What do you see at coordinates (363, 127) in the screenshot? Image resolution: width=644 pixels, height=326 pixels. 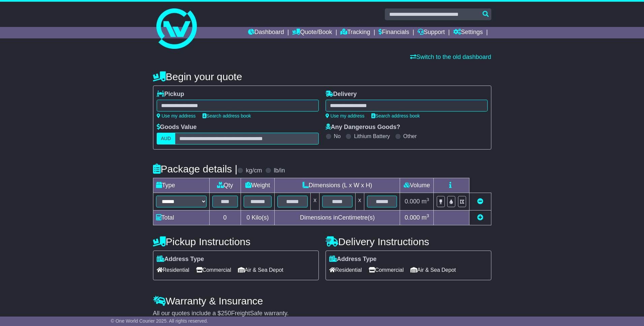 I see `label: Any Dangerous Goods?` at bounding box center [363, 127].